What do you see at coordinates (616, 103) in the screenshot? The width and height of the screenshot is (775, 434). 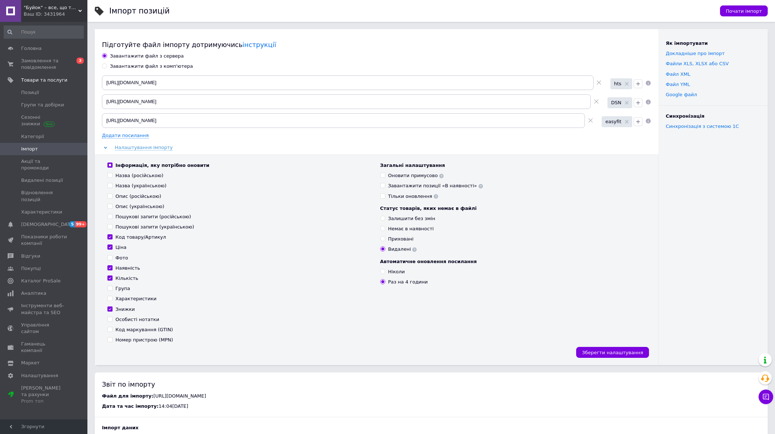 I see `span: DSN` at bounding box center [616, 103].